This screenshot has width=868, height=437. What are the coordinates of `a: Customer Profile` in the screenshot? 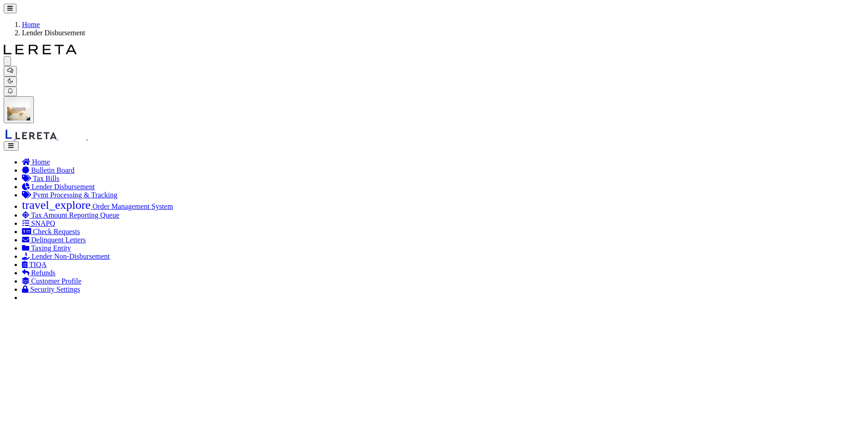 It's located at (52, 281).